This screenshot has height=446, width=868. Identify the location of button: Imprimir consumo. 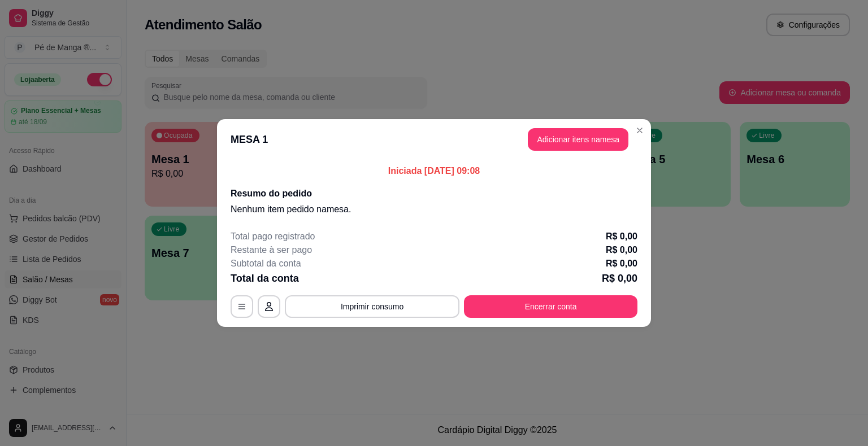
(372, 307).